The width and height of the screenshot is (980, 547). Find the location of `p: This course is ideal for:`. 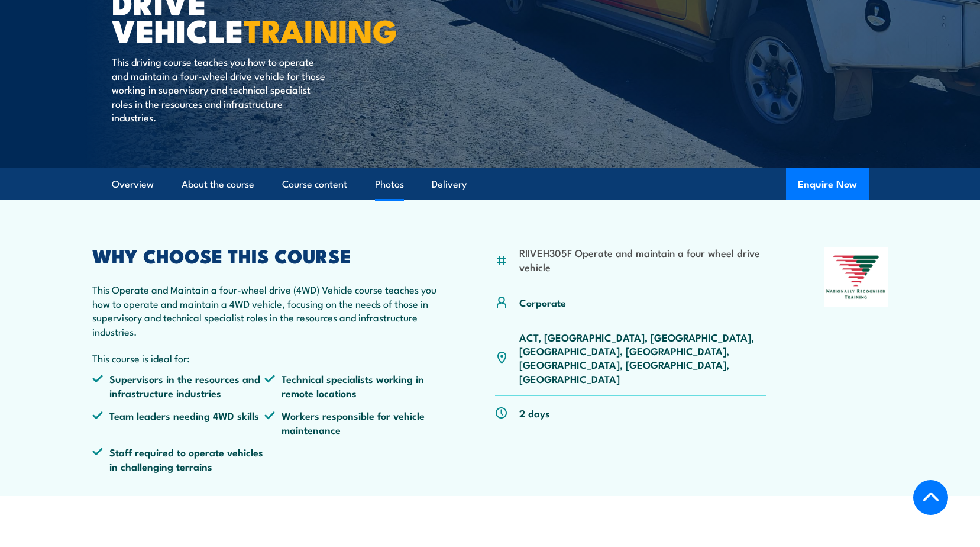

p: This course is ideal for: is located at coordinates (265, 357).